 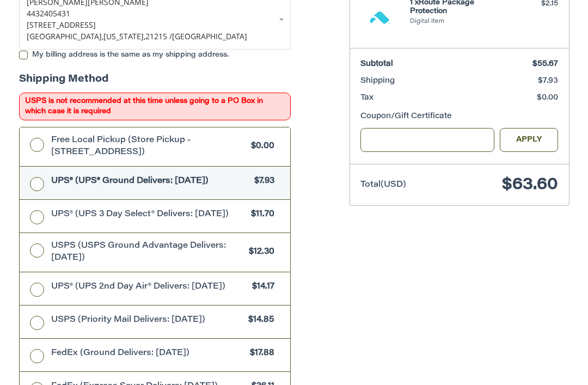 What do you see at coordinates (529, 140) in the screenshot?
I see `button: Apply` at bounding box center [529, 140].